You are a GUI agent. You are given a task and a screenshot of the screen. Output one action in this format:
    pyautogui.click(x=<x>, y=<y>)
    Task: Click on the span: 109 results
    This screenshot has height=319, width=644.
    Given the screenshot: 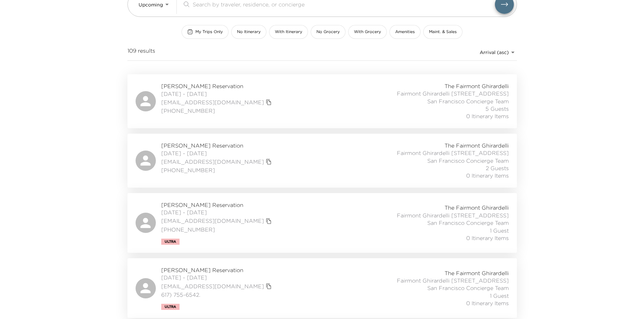 What is the action you would take?
    pyautogui.click(x=141, y=53)
    